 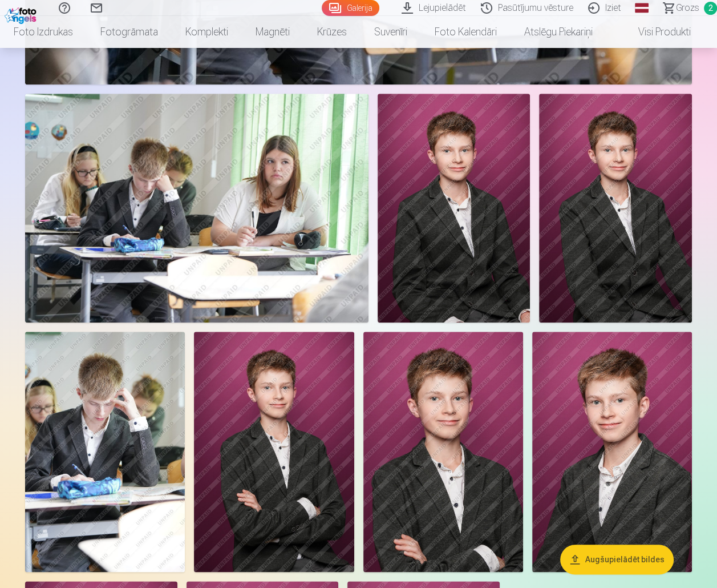 What do you see at coordinates (22, 15) in the screenshot?
I see `img: /fa1` at bounding box center [22, 15].